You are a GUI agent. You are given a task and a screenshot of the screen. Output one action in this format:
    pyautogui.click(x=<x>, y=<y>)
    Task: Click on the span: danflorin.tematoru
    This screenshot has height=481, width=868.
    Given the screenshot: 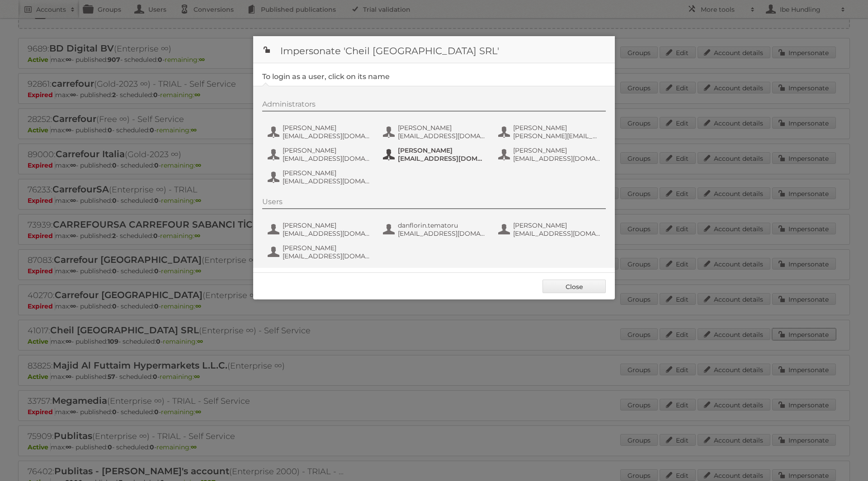 What is the action you would take?
    pyautogui.click(x=442, y=225)
    